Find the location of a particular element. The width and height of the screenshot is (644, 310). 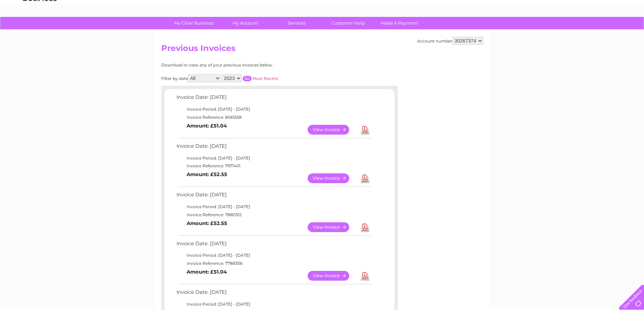

td: Invoice Reference: 7880312 is located at coordinates (273, 215).